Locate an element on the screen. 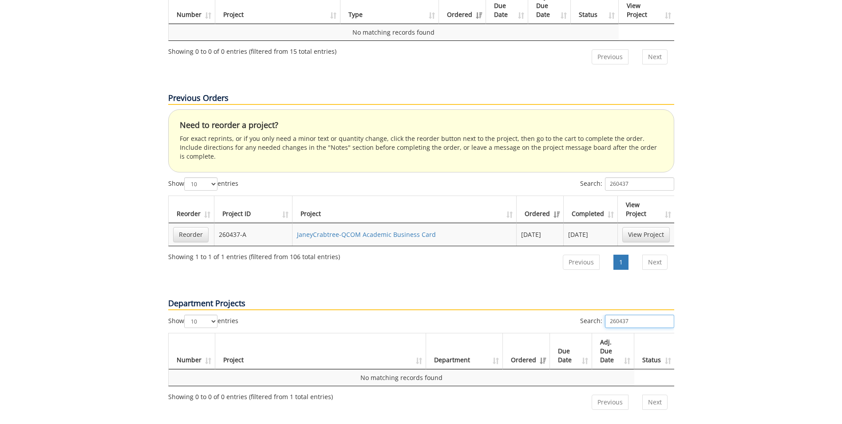 This screenshot has height=424, width=842. div: Showing 1 to 1 of 1 entries (filtered from 106 total entries) is located at coordinates (254, 255).